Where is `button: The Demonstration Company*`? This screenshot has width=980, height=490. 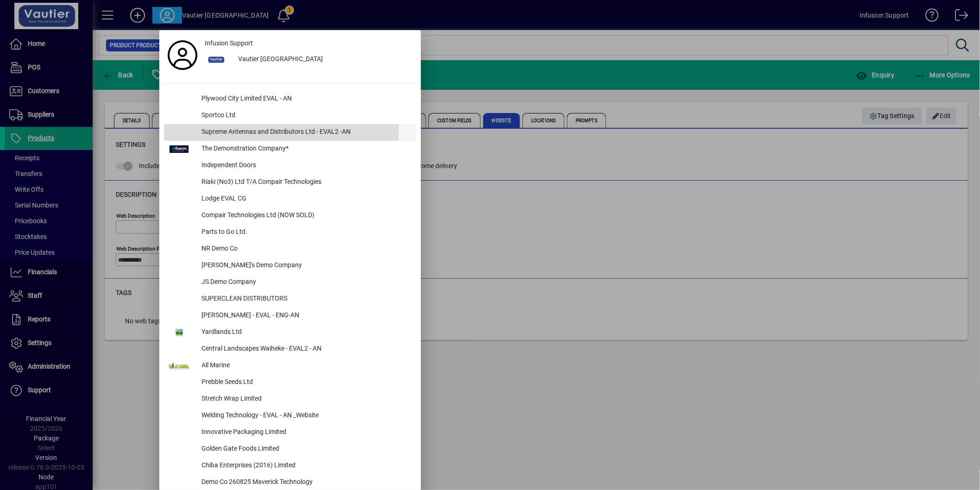
button: The Demonstration Company* is located at coordinates (290, 149).